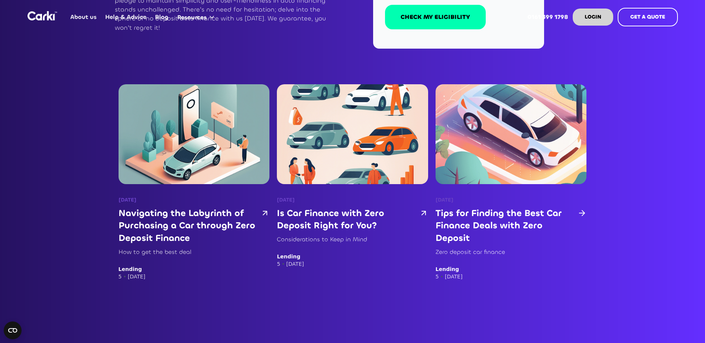  What do you see at coordinates (188, 226) in the screenshot?
I see `h3: Navigating the Labyrinth of Purchasing a Car through Zero Deposit Finance` at bounding box center [188, 226].